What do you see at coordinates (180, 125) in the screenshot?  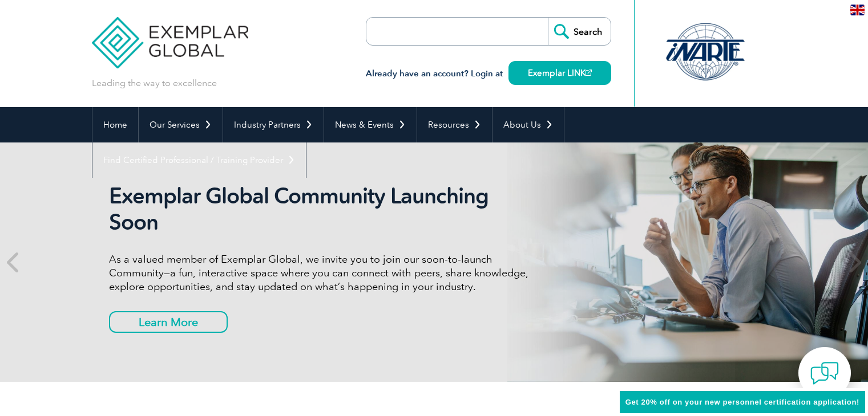 I see `a: Our Services` at bounding box center [180, 125].